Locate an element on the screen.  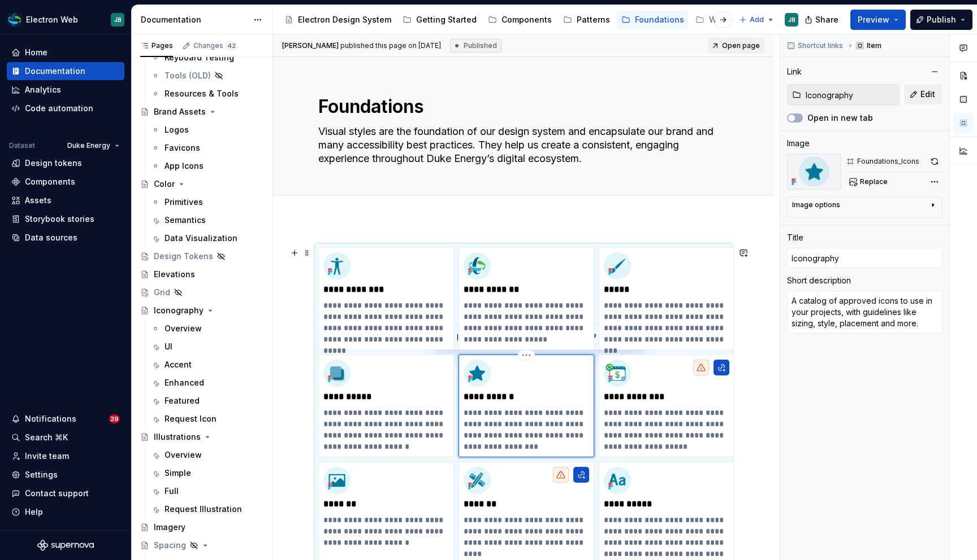
div: Elevations is located at coordinates (174, 274).